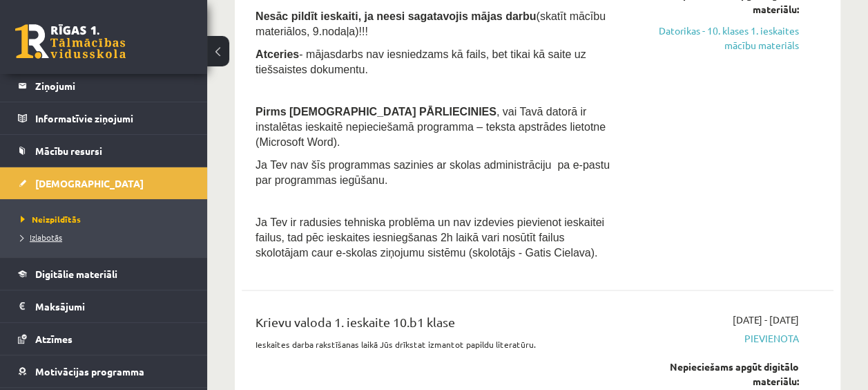 The height and width of the screenshot is (390, 868). Describe the element at coordinates (68, 150) in the screenshot. I see `span: Mācību resursi` at that location.